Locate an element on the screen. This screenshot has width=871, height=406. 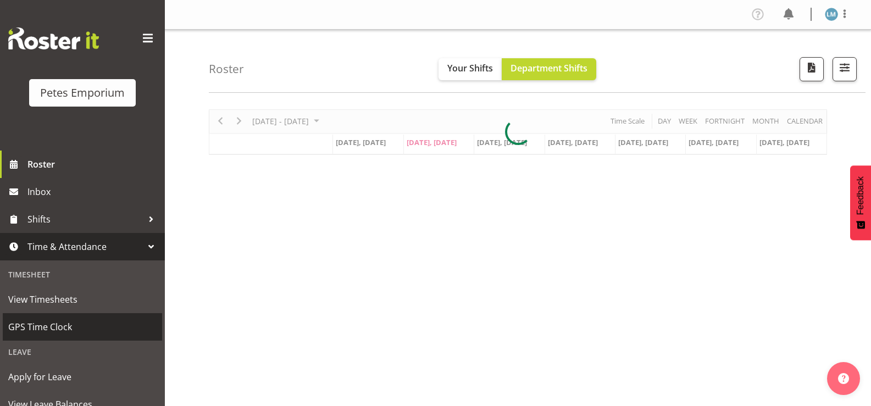
button: Feedback - Show survey is located at coordinates (861, 203).